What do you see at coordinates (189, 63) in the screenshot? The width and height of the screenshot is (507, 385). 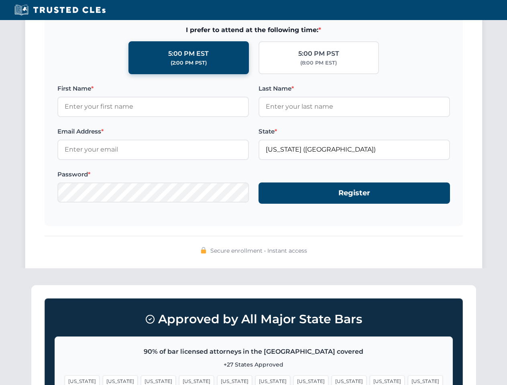 I see `div: (2:00 PM PST)` at bounding box center [189, 63].